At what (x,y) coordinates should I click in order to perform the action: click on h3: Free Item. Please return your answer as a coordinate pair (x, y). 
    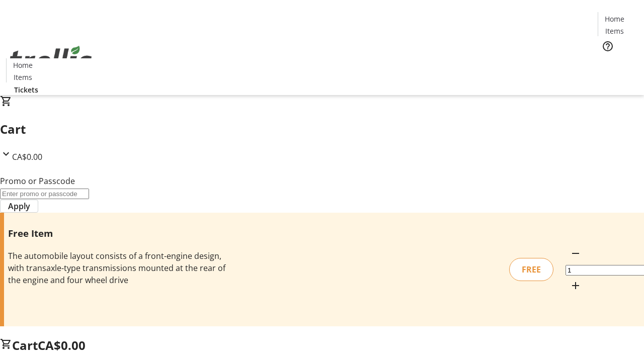
    Looking at the image, I should click on (118, 234).